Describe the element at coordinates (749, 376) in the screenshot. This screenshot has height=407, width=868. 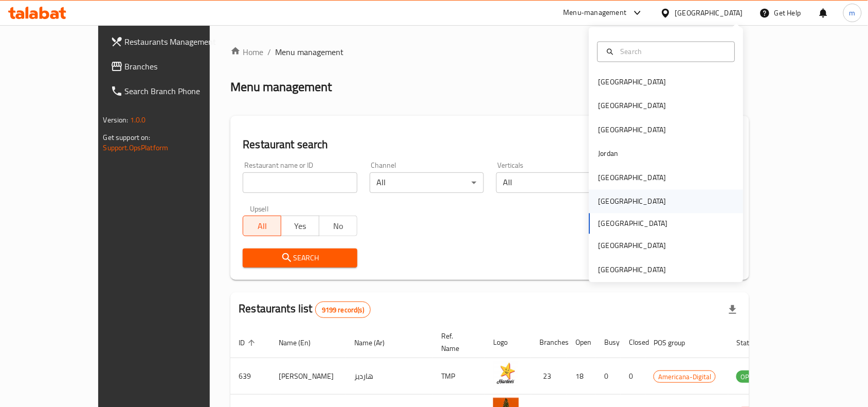
I see `span: OPEN` at that location.